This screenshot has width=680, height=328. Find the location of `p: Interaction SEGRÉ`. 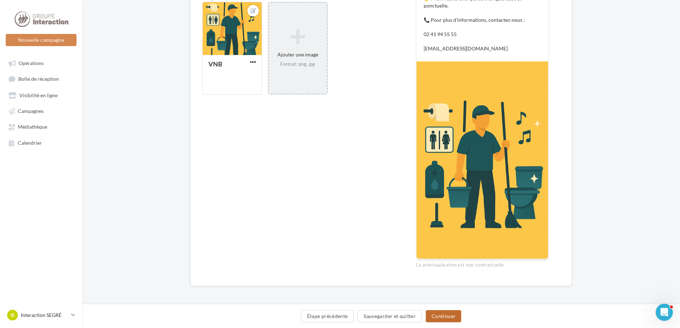

p: Interaction SEGRÉ is located at coordinates (44, 315).